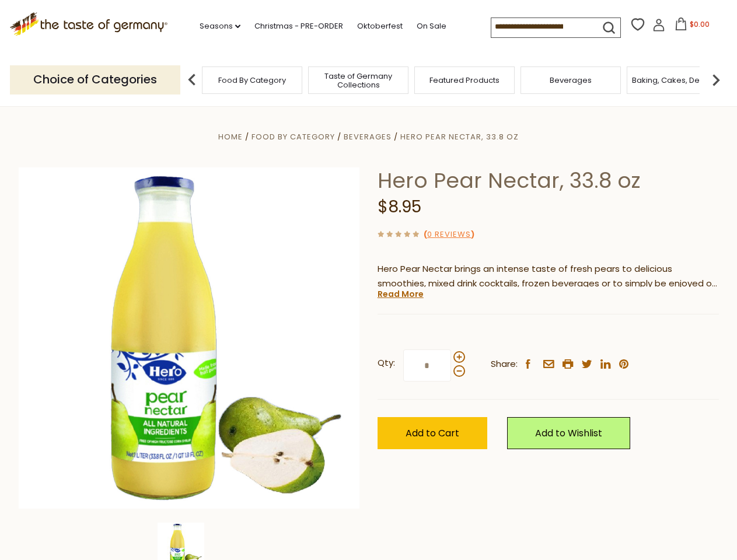 This screenshot has width=737, height=560. What do you see at coordinates (358, 80) in the screenshot?
I see `span: Taste of Germany Collections` at bounding box center [358, 80].